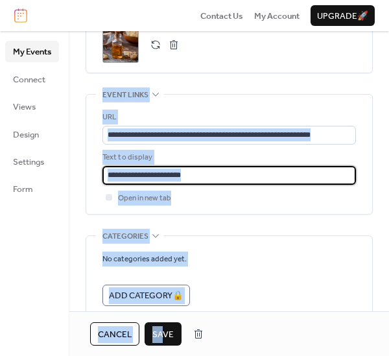  Describe the element at coordinates (342, 16) in the screenshot. I see `button: Upgrade🚀` at that location.